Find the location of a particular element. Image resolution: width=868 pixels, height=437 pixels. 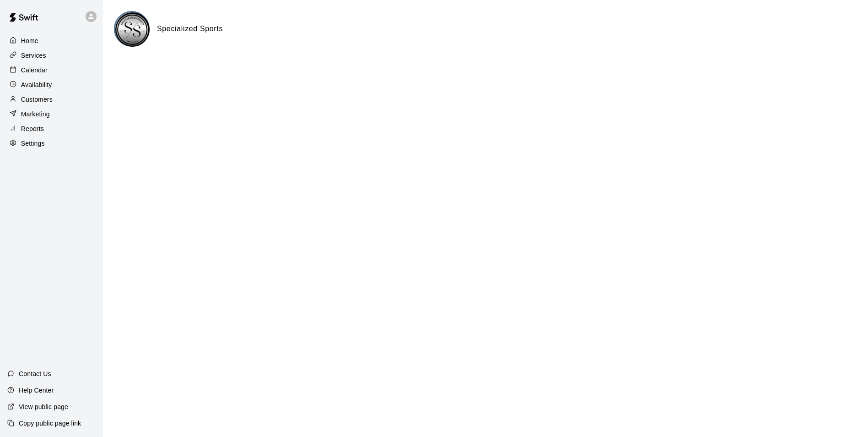

p: Customers is located at coordinates (37, 99).